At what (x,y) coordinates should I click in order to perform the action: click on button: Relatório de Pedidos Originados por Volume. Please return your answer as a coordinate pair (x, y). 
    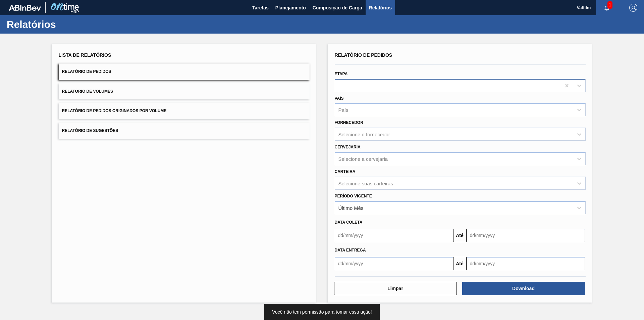
    Looking at the image, I should click on (184, 111).